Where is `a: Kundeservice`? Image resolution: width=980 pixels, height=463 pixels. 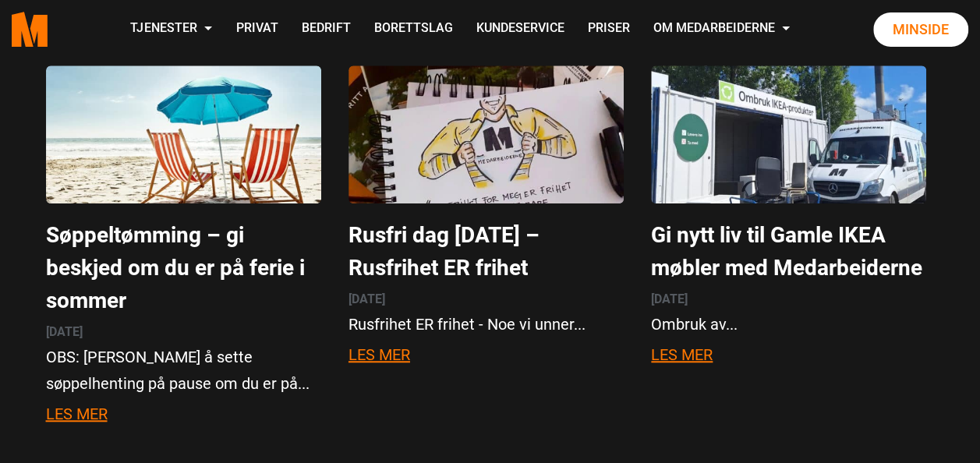
a: Kundeservice is located at coordinates (520, 29).